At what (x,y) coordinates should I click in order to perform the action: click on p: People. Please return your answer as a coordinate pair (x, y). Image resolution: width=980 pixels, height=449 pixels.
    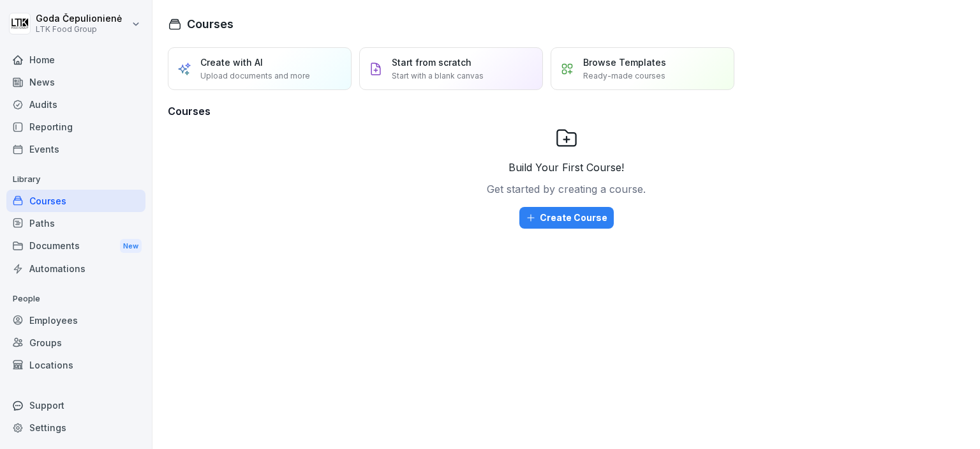
    Looking at the image, I should click on (76, 299).